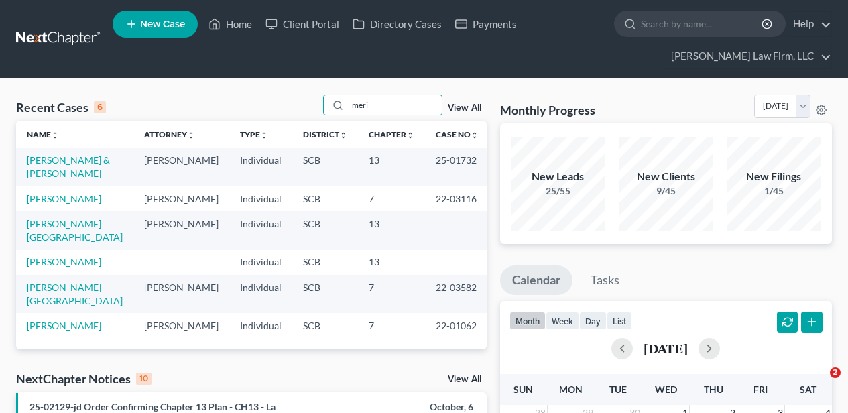 This screenshot has width=848, height=413. I want to click on div: New Leads, so click(558, 176).